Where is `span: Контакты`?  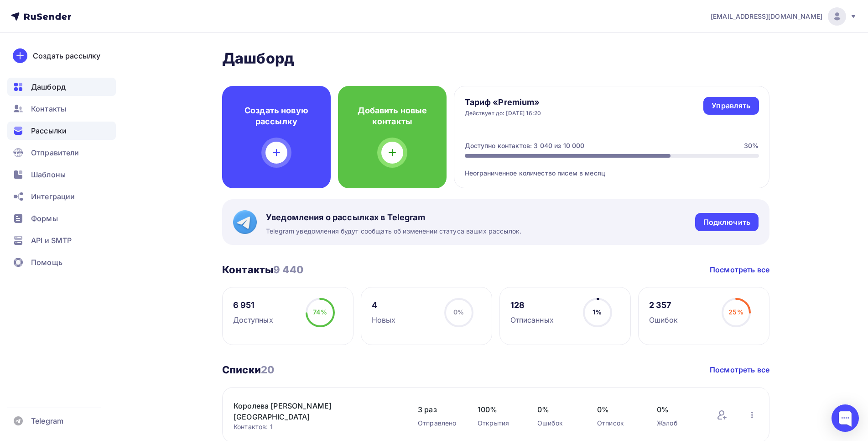
span: Контакты is located at coordinates (49, 109).